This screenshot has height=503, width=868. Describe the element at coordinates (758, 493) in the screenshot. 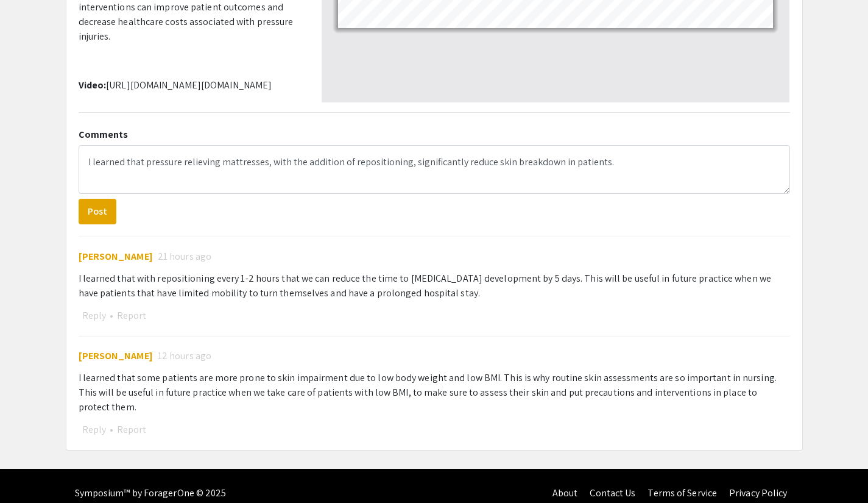

I see `a: Privacy Policy` at that location.